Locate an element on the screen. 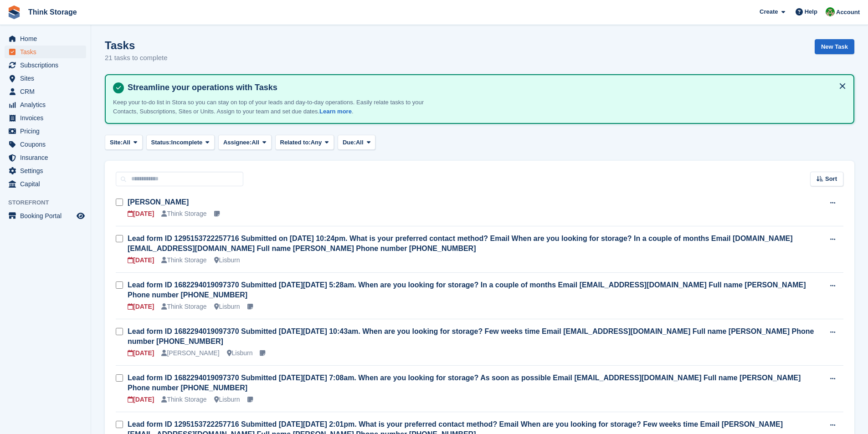 The width and height of the screenshot is (868, 434). span: Assignee: is located at coordinates (237, 142).